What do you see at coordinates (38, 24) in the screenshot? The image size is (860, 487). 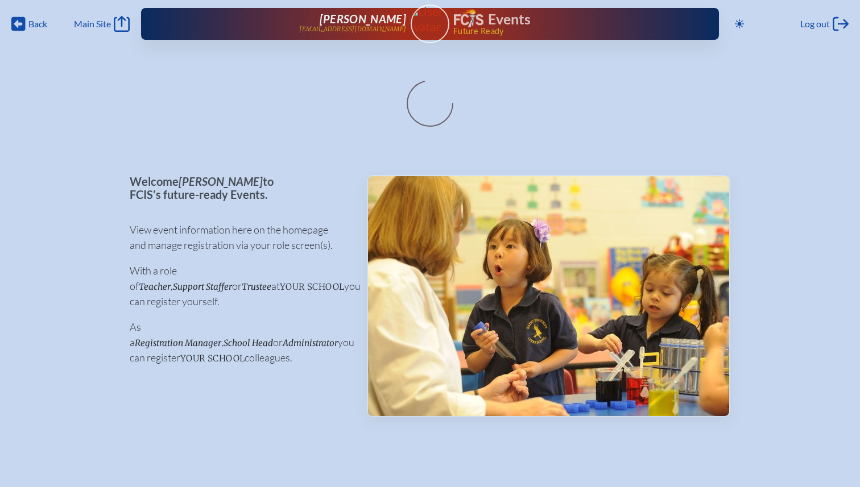 I see `span: Back` at bounding box center [38, 24].